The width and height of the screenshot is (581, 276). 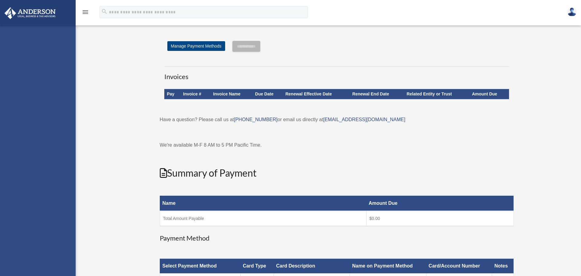 I want to click on th: Select Payment Method, so click(x=200, y=266).